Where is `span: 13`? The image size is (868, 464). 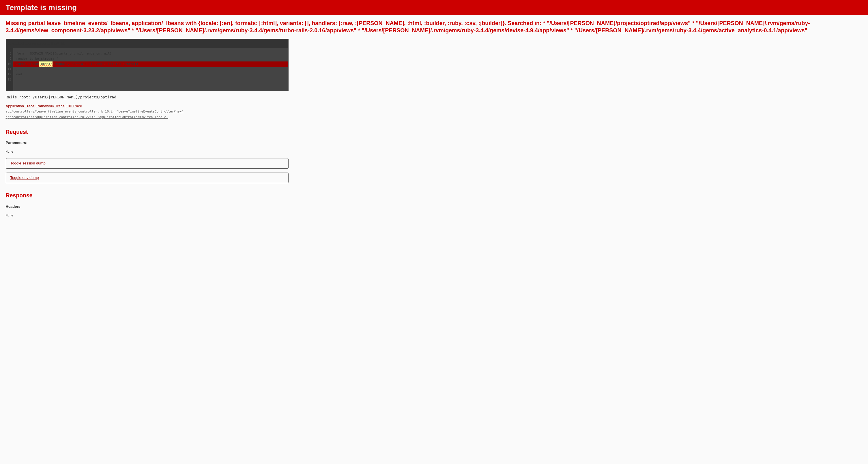
span: 13 is located at coordinates (9, 80).